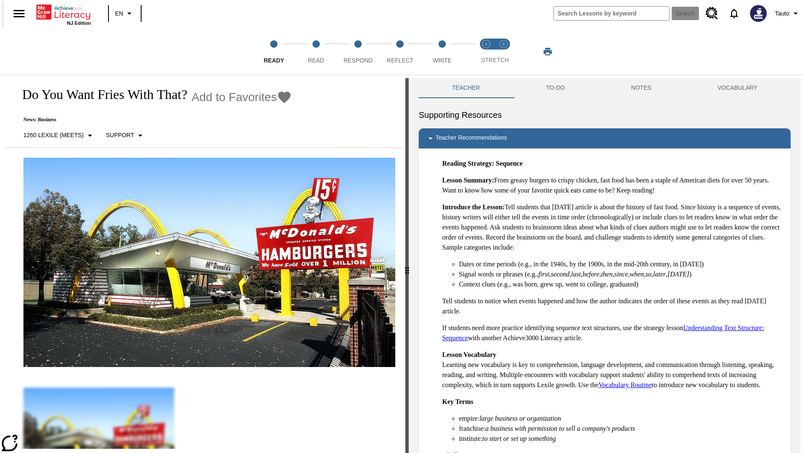  What do you see at coordinates (622, 438) in the screenshot?
I see `li: institute:` at bounding box center [622, 438].